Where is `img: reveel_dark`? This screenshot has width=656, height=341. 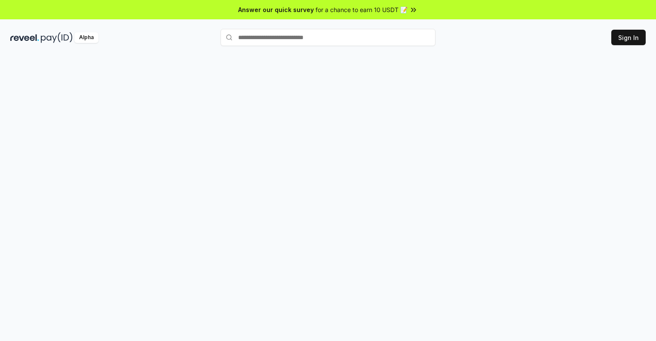 img: reveel_dark is located at coordinates (25, 37).